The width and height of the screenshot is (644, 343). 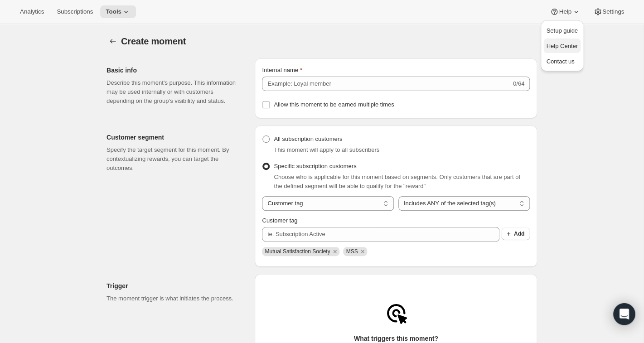 What do you see at coordinates (624, 314) in the screenshot?
I see `div: Open Intercom Messenger` at bounding box center [624, 314].